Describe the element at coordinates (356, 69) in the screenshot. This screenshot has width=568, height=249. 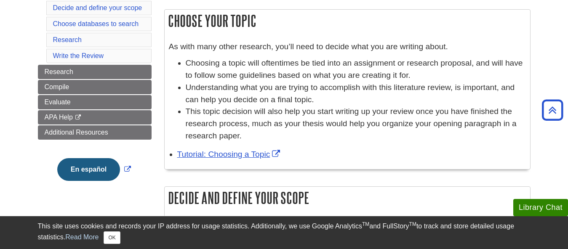
I see `li: Choosing a topic will oftentimes be tied into an assignment or research proposal, and will have t...` at that location.